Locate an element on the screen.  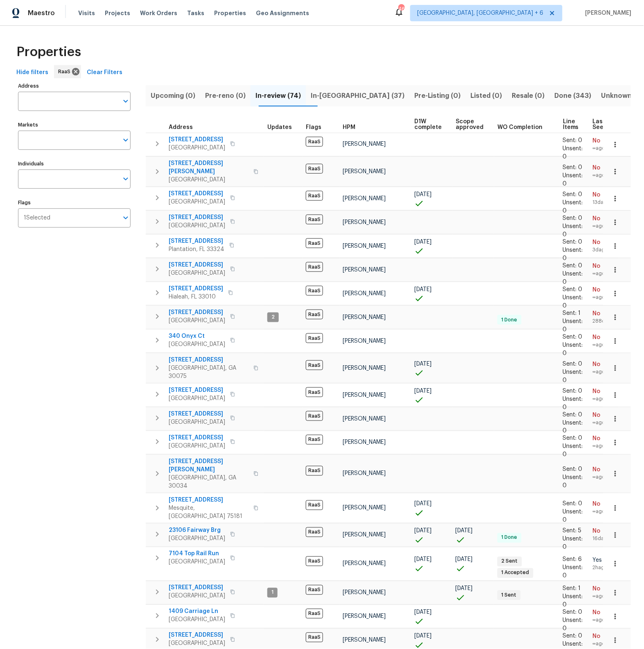
span: Flags is located at coordinates (314, 127).